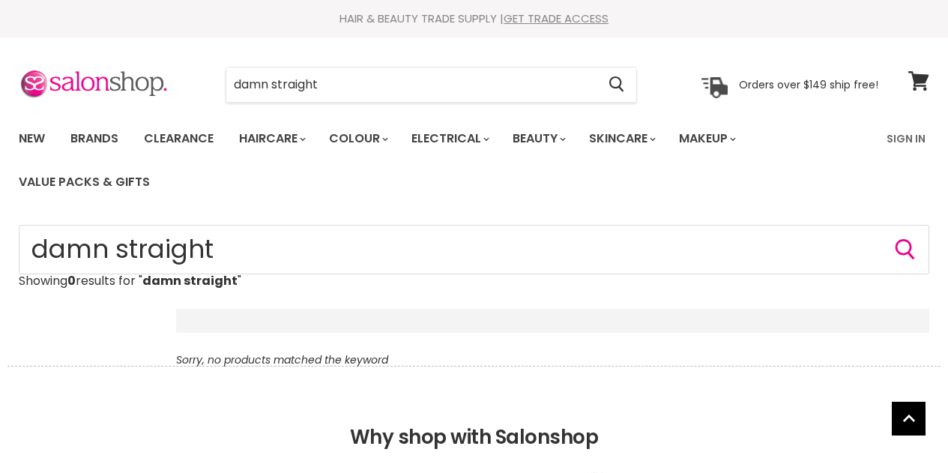  I want to click on ul: Main menu, so click(442, 160).